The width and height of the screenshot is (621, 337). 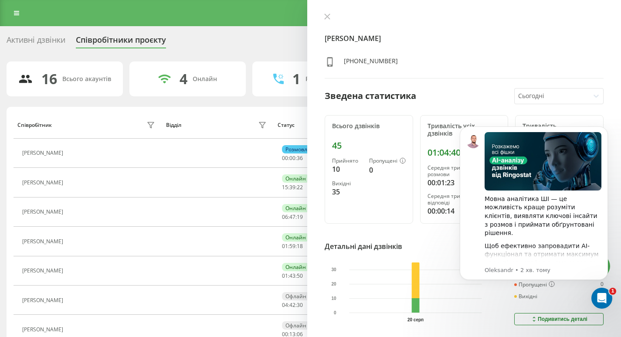 I want to click on div: 10, so click(x=347, y=169).